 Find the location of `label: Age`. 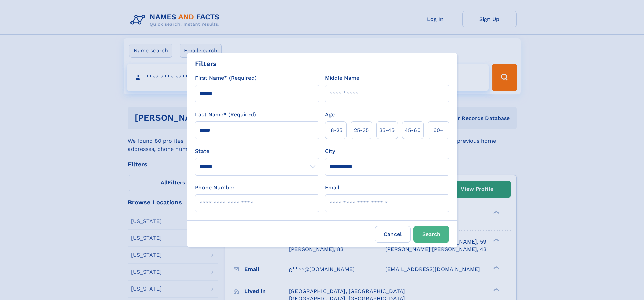

label: Age is located at coordinates (330, 115).